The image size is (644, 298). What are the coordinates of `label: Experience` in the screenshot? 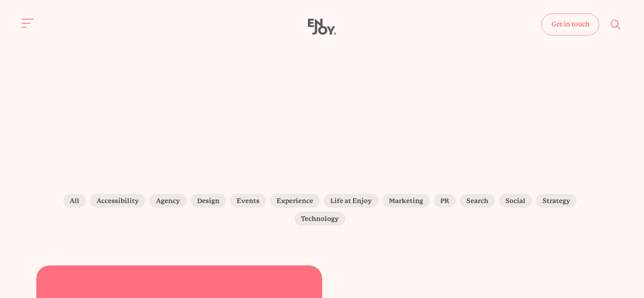 It's located at (295, 200).